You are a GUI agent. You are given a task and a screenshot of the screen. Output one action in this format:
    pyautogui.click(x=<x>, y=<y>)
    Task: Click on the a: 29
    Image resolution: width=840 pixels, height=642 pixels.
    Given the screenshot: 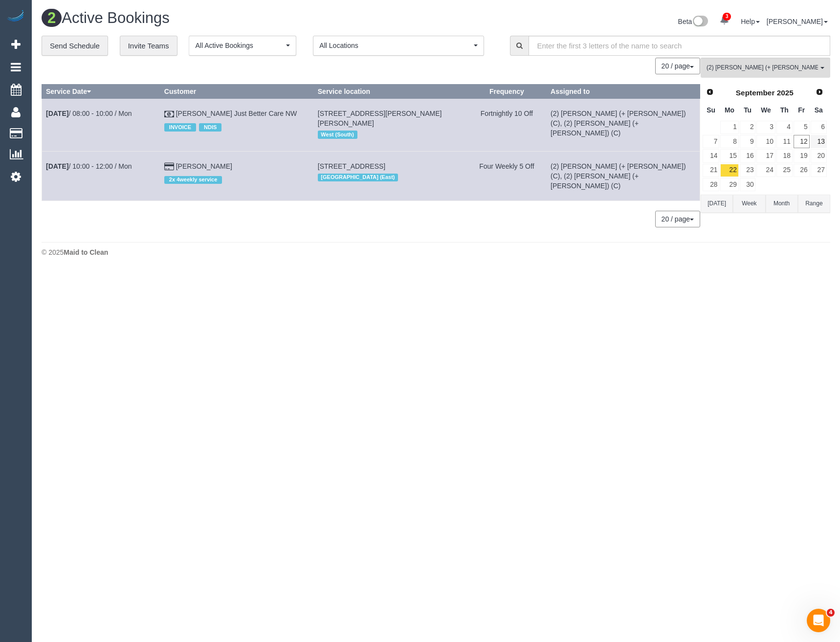 What is the action you would take?
    pyautogui.click(x=729, y=184)
    